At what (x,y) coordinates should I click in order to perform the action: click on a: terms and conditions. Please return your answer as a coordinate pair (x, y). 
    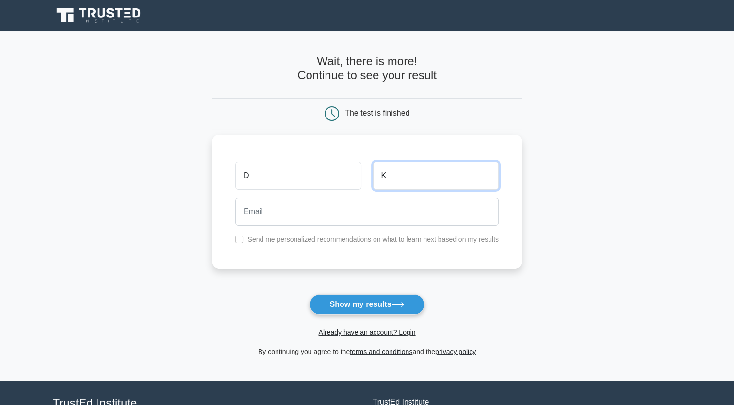
    Looking at the image, I should click on (381, 351).